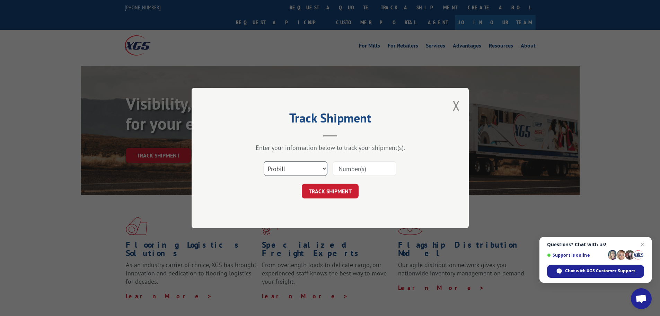 The height and width of the screenshot is (316, 660). Describe the element at coordinates (456, 105) in the screenshot. I see `button: Close modal` at that location.